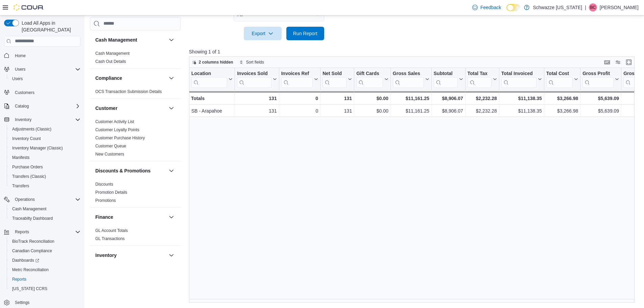 The width and height of the screenshot is (644, 308). I want to click on div: Subtotal, so click(446, 73).